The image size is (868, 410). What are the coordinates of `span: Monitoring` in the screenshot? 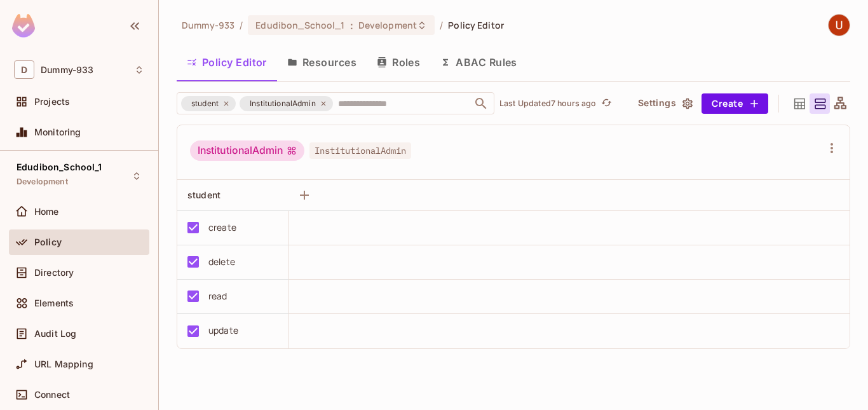 It's located at (58, 132).